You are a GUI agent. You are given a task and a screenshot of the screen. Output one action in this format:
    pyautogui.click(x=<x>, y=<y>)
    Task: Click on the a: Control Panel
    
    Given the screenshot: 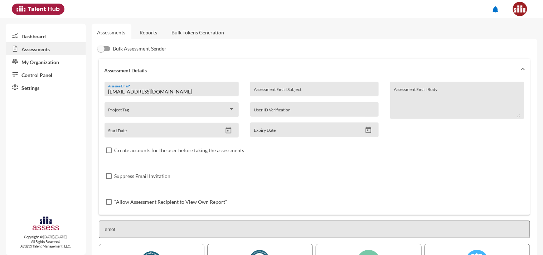 What is the action you would take?
    pyautogui.click(x=46, y=75)
    